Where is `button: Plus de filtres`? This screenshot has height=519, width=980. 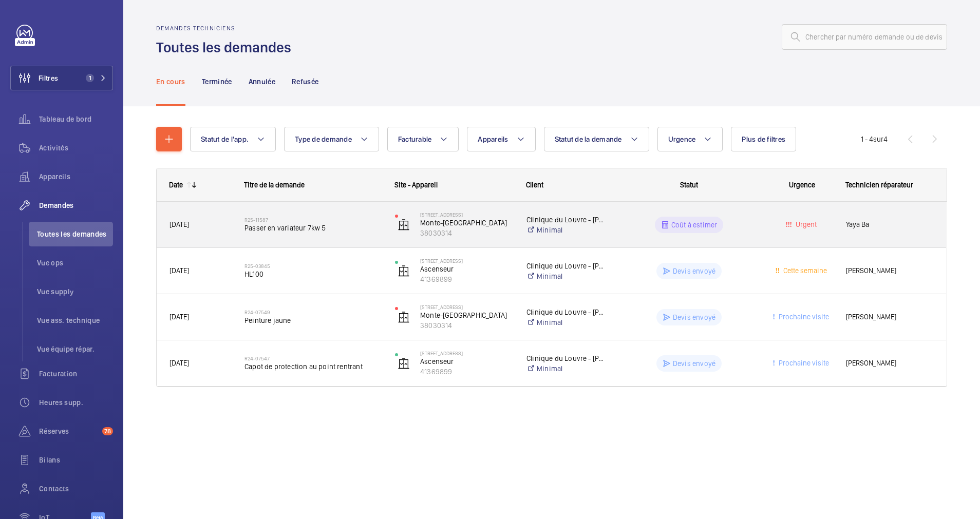 button: Plus de filtres is located at coordinates (763, 139).